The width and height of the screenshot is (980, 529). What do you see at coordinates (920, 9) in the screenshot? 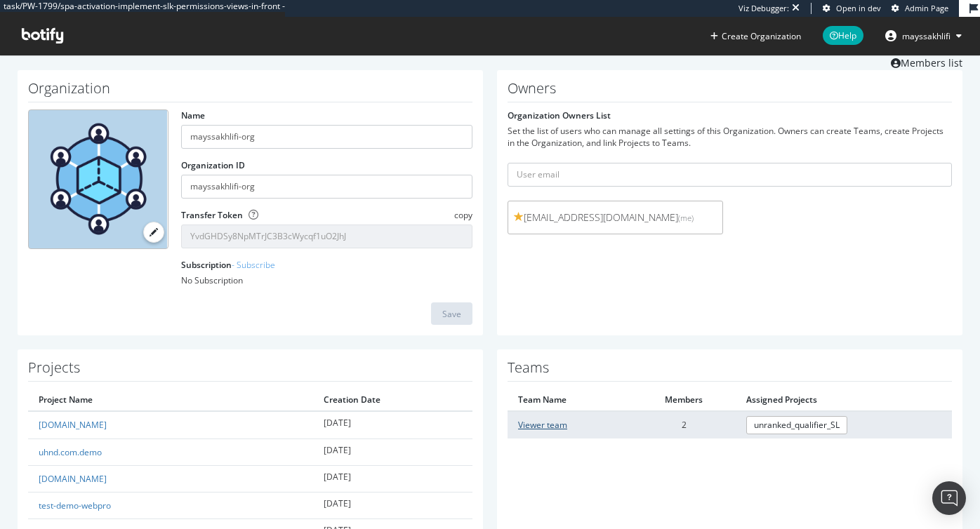
I see `a: Admin Page` at bounding box center [920, 9].